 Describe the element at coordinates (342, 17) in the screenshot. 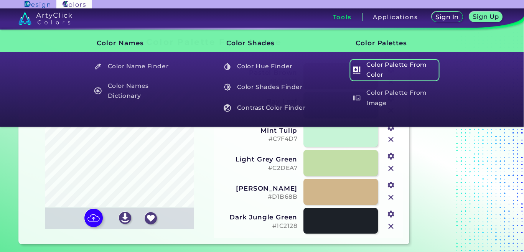

I see `h3: Tools` at that location.